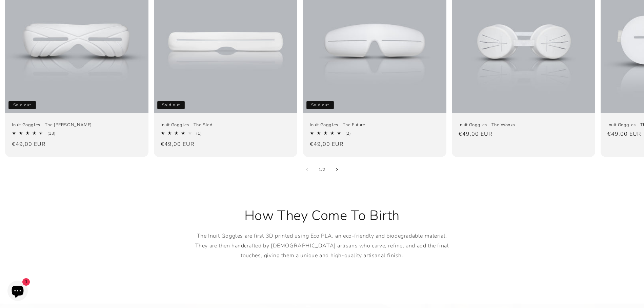 This screenshot has height=308, width=644. What do you see at coordinates (523, 125) in the screenshot?
I see `a: Inuit Goggles - The Wonka` at bounding box center [523, 125].